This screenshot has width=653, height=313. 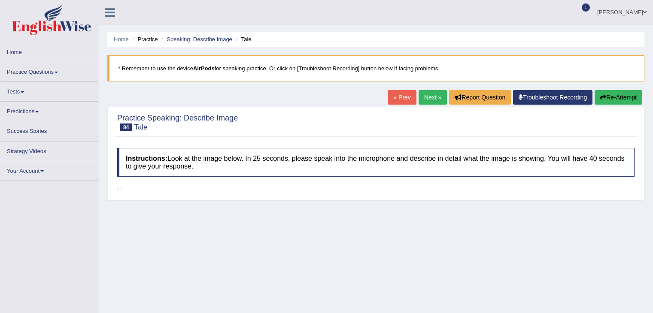 What do you see at coordinates (140, 127) in the screenshot?
I see `small: Tale` at bounding box center [140, 127].